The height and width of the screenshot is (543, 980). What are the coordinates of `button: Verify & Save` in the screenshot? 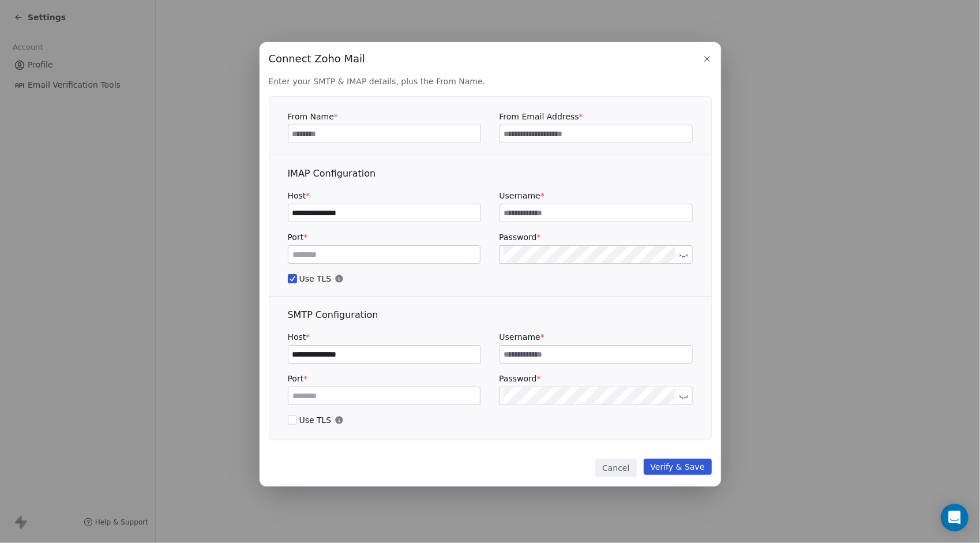 It's located at (678, 467).